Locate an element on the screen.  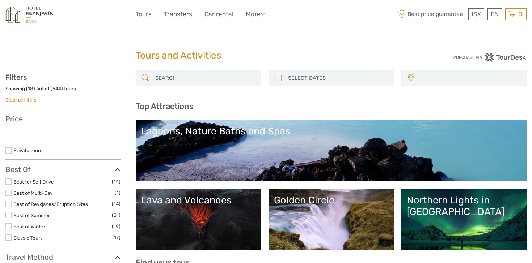
img: PurchaseViaTourDesk.png is located at coordinates (489, 57).